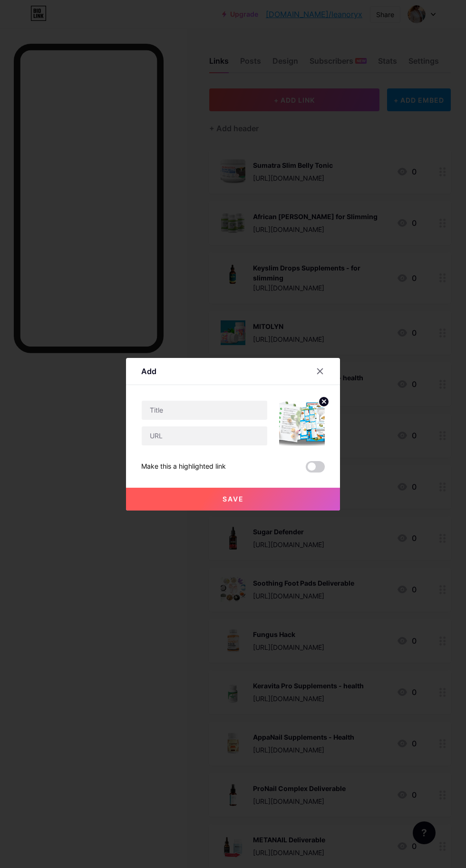 This screenshot has height=868, width=466. Describe the element at coordinates (233, 499) in the screenshot. I see `button: Save` at that location.